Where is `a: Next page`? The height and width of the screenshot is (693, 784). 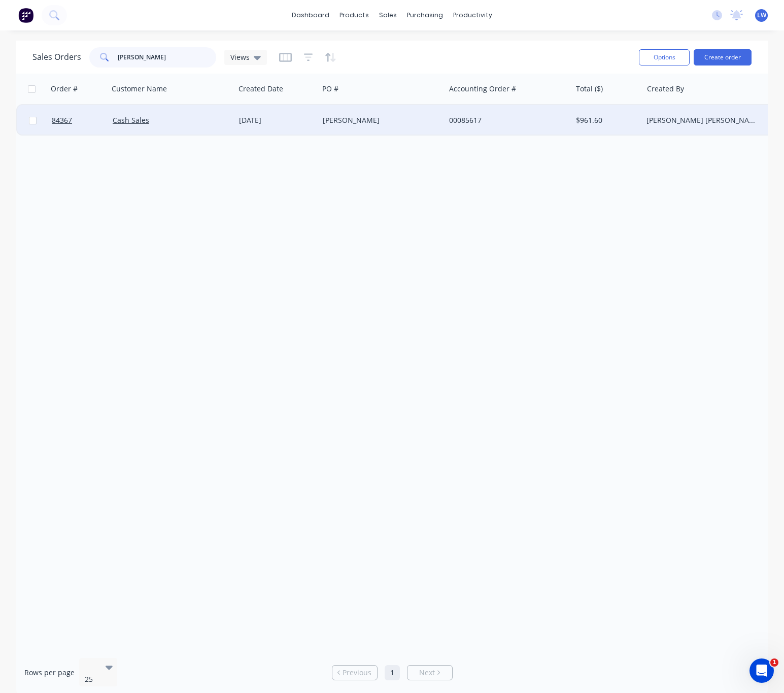 a: Next page is located at coordinates (430, 672).